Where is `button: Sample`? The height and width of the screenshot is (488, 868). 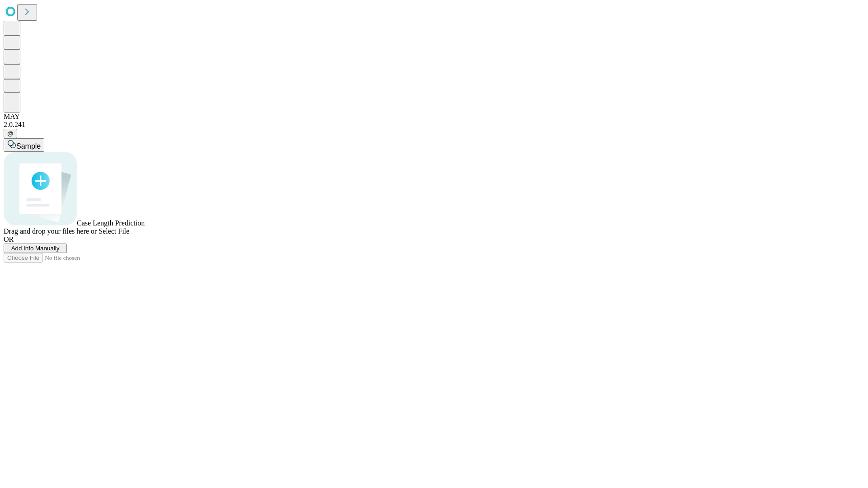 button: Sample is located at coordinates (24, 145).